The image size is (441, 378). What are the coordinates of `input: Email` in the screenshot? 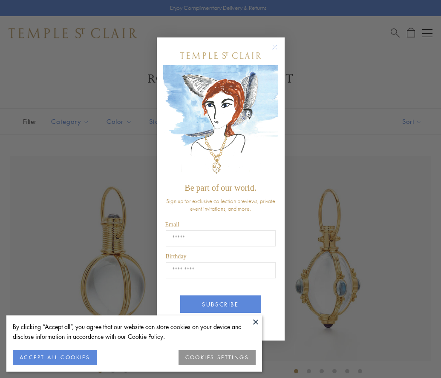 It's located at (221, 239).